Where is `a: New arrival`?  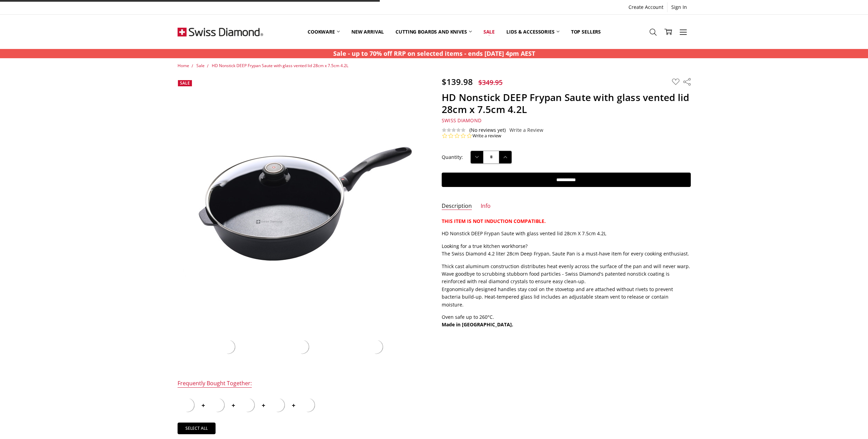
a: New arrival is located at coordinates (367, 31).